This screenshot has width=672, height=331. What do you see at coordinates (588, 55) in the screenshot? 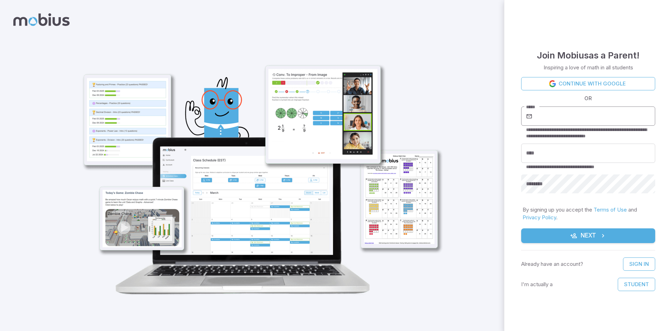
I see `h4: Join Mobius as a Parent !` at bounding box center [588, 55].